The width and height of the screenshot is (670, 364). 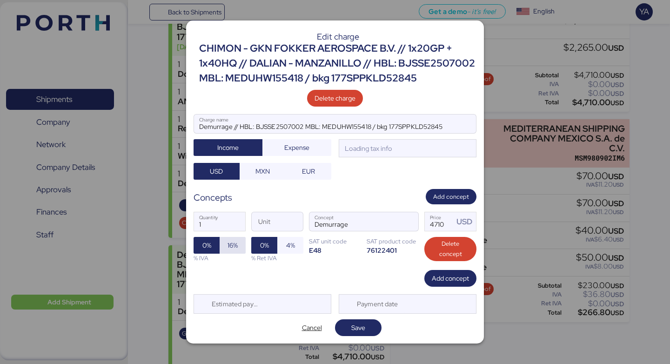 What do you see at coordinates (277, 221) in the screenshot?
I see `input: Unit` at bounding box center [277, 221].